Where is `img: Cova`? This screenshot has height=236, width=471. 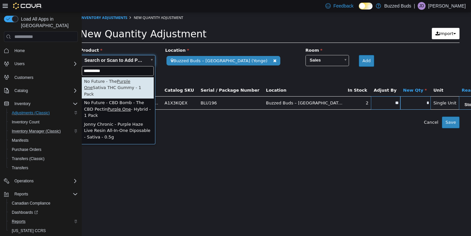 img: Cova is located at coordinates (27, 6).